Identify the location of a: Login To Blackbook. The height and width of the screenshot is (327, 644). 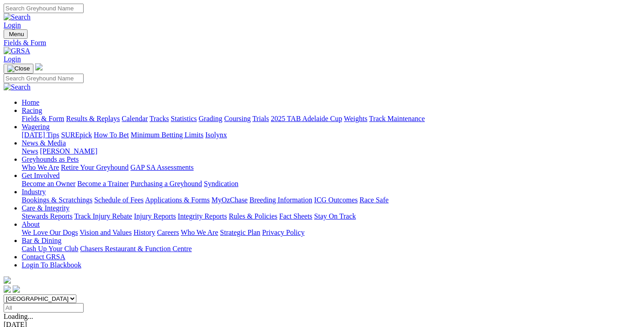
(51, 265).